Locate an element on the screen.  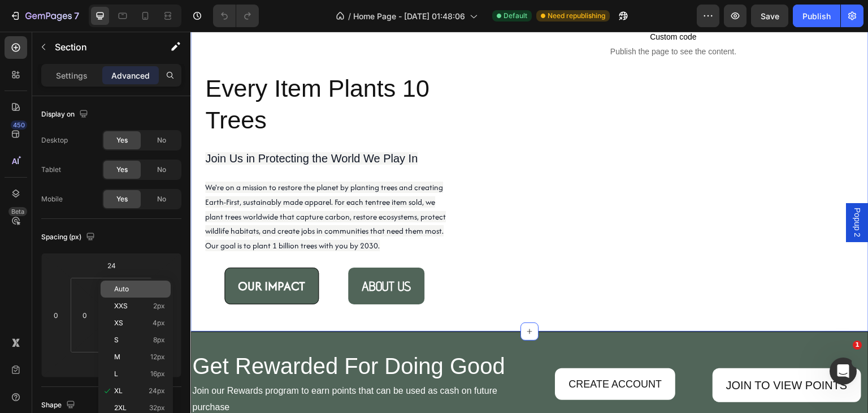
div: Spacing (px) is located at coordinates (69, 237).